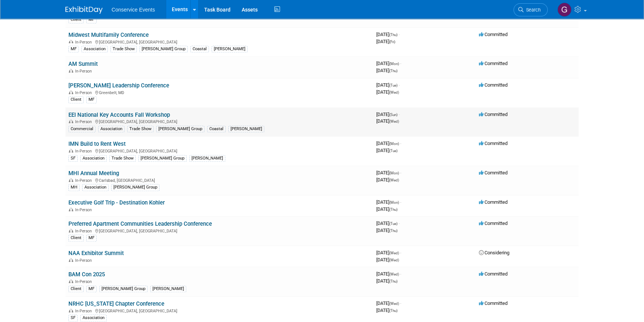 Image resolution: width=644 pixels, height=322 pixels. Describe the element at coordinates (97, 144) in the screenshot. I see `a: IMN Build to Rent West` at that location.